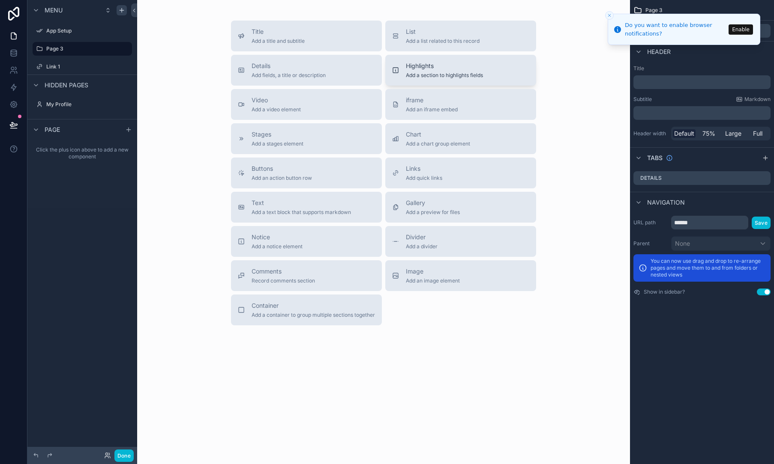 The width and height of the screenshot is (774, 464). What do you see at coordinates (306, 105) in the screenshot?
I see `button: VideoAdd a video element` at bounding box center [306, 105].